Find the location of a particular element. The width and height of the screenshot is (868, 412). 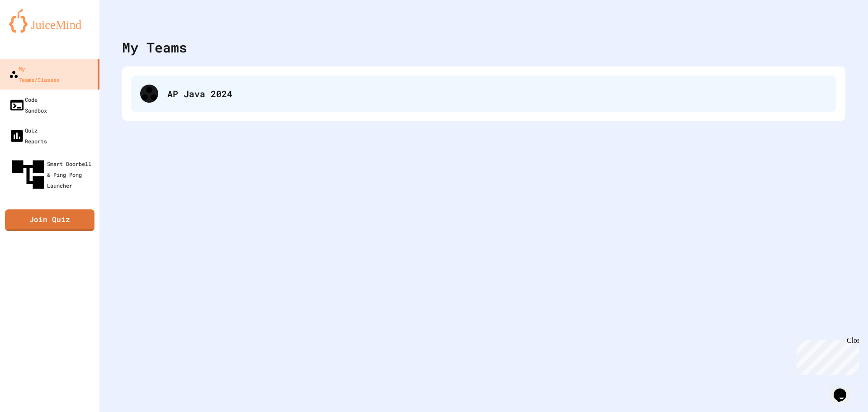

div: My Teams is located at coordinates (155, 47).